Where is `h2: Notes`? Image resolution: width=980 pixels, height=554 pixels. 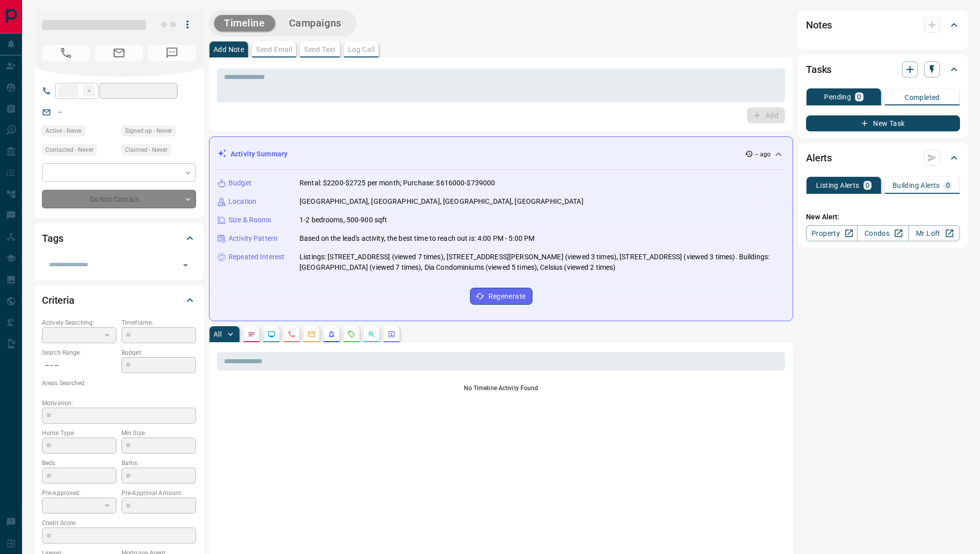 h2: Notes is located at coordinates (819, 25).